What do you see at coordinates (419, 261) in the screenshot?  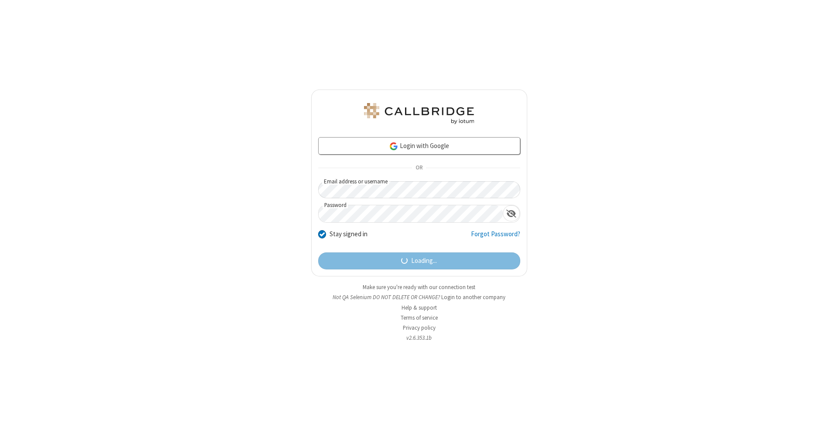 I see `button: Loading...` at bounding box center [419, 261].